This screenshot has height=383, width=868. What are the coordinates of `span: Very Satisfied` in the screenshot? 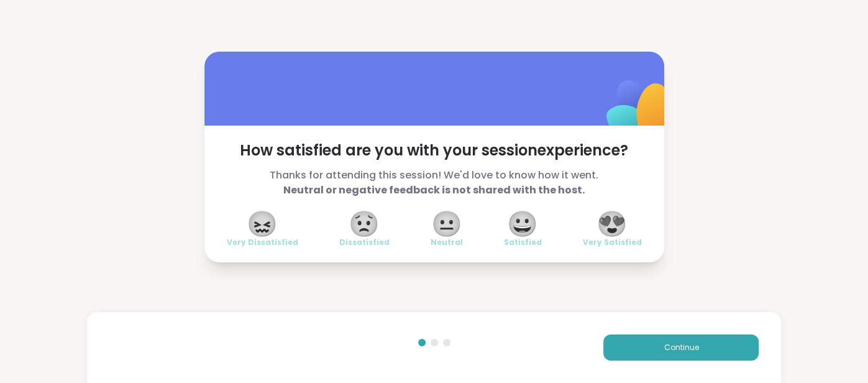 It's located at (612, 243).